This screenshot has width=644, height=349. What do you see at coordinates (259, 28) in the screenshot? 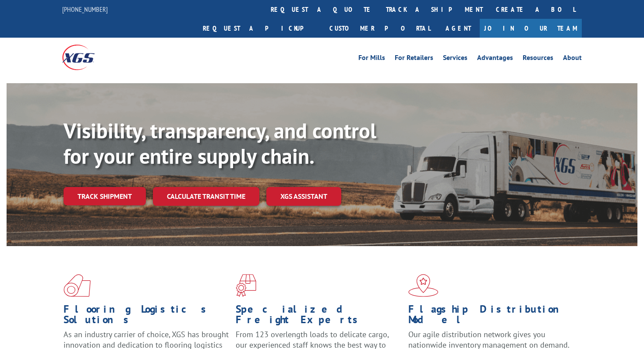
I see `a: Request a pickup` at bounding box center [259, 28].